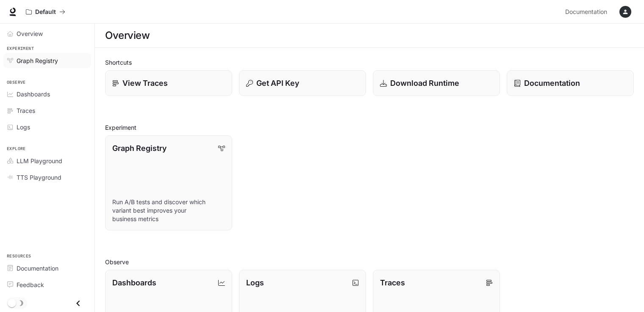  I want to click on a: Traces, so click(47, 110).